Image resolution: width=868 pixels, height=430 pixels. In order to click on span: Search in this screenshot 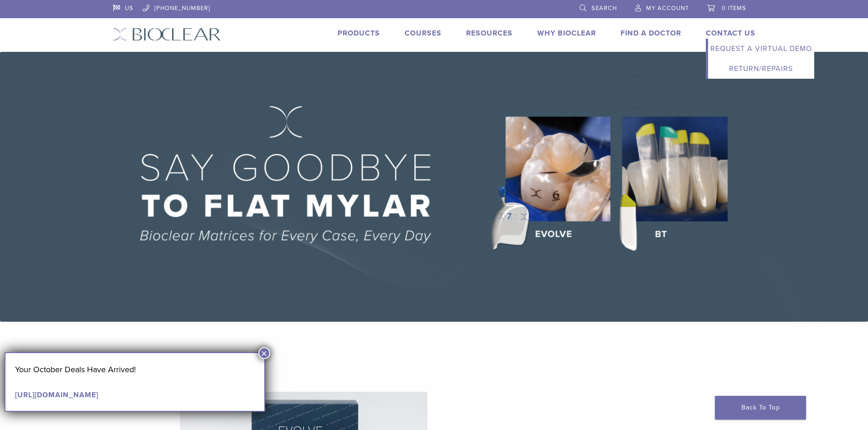, I will do `click(604, 8)`.